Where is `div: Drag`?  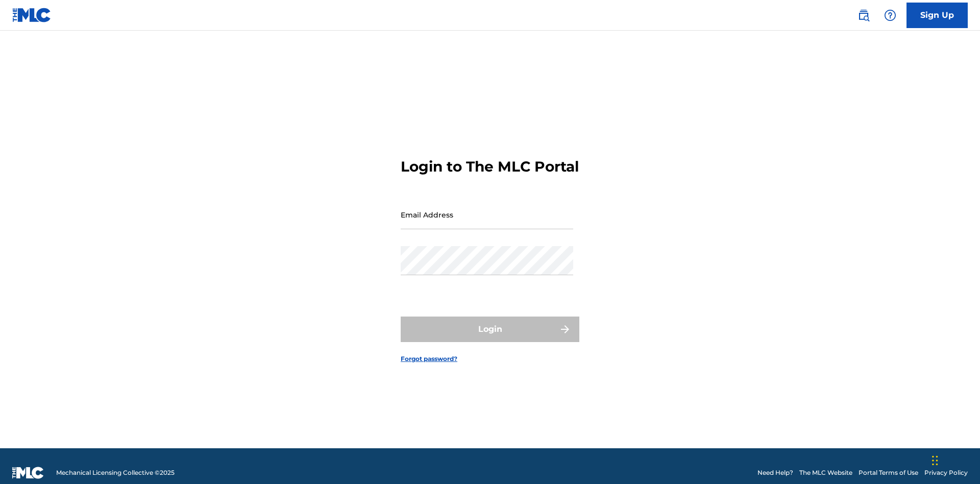 div: Drag is located at coordinates (936, 460).